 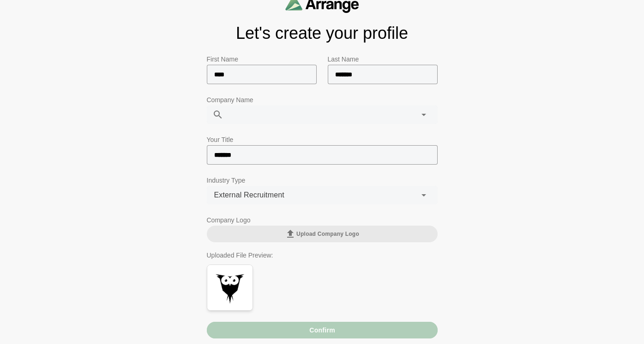 I want to click on p: Your Title, so click(x=322, y=139).